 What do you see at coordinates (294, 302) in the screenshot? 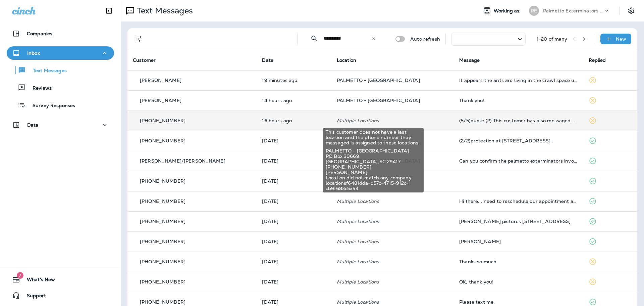
I see `p: Aug 26, 2025 04:31 PM` at bounding box center [294, 302].